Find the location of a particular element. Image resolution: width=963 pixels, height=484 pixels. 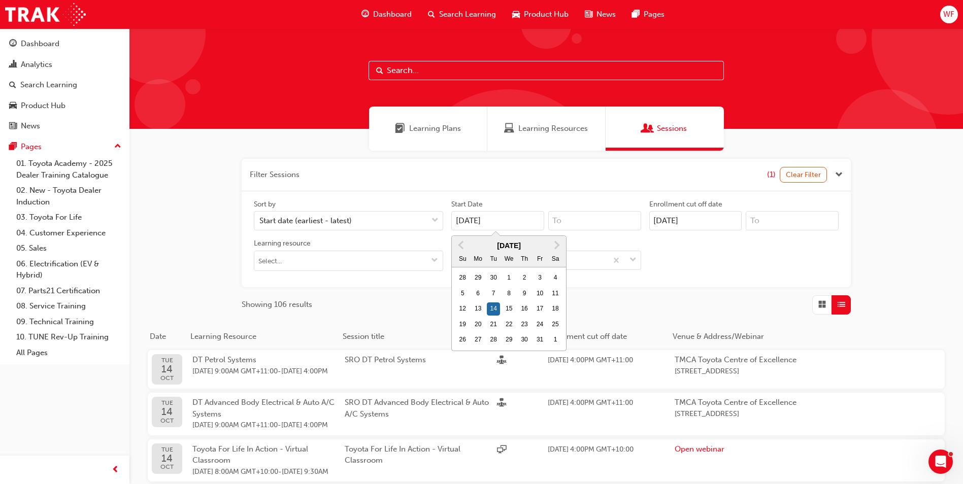

div: month 2025-10 is located at coordinates (509, 309).